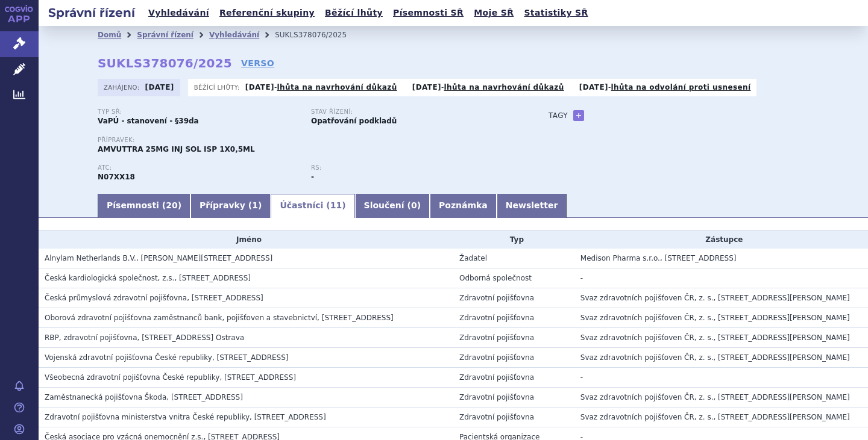  Describe the element at coordinates (257, 63) in the screenshot. I see `a: VERSO` at that location.